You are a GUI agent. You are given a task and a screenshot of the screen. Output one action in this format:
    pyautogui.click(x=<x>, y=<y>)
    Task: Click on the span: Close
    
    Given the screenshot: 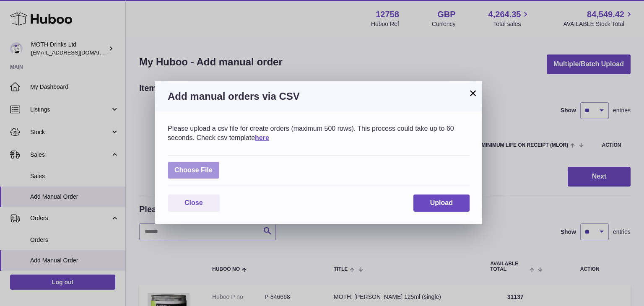 What is the action you would take?
    pyautogui.click(x=194, y=203)
    